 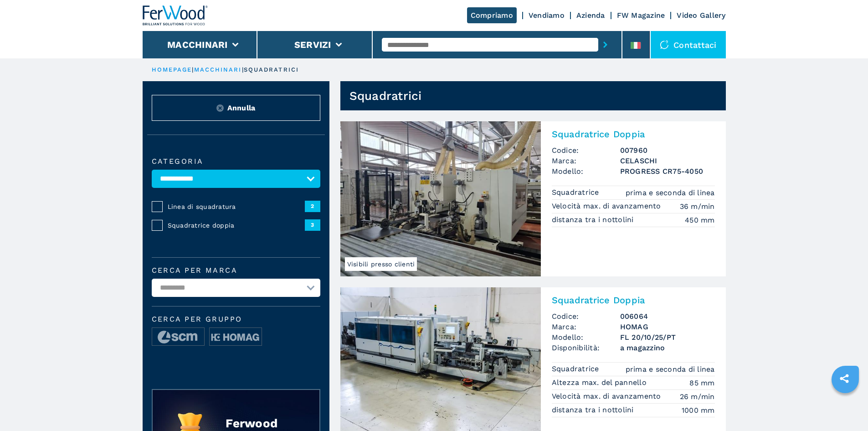 What do you see at coordinates (667, 316) in the screenshot?
I see `h3: 006064` at bounding box center [667, 316].